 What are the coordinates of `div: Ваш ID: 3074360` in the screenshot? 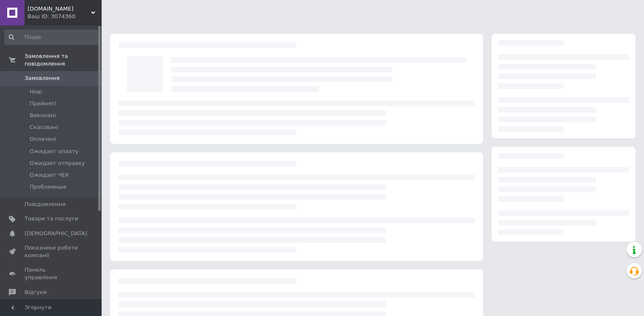 It's located at (65, 17).